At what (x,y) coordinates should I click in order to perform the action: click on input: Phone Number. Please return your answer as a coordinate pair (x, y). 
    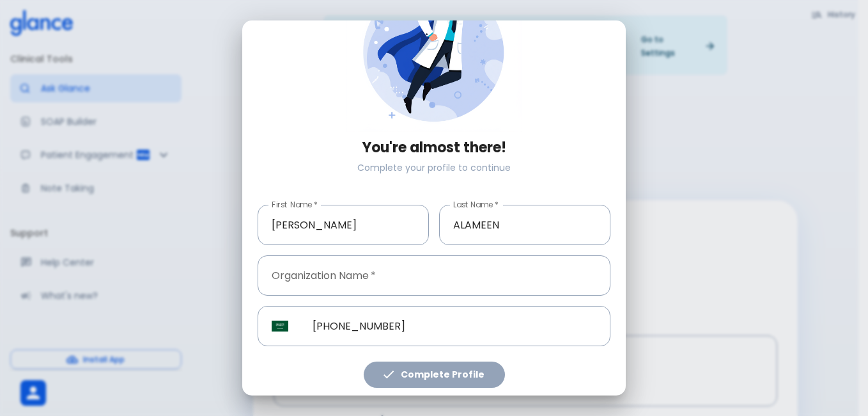
    Looking at the image, I should click on (454, 326).